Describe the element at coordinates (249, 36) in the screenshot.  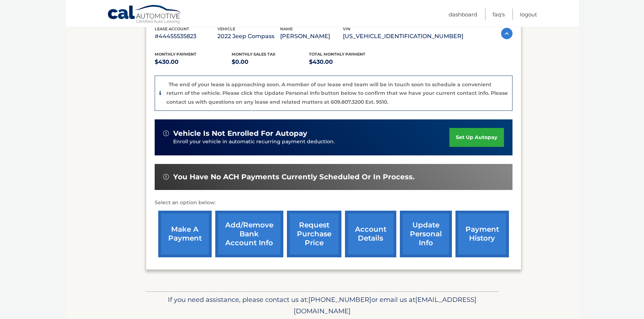
I see `p: 2022 Jeep Compass` at that location.